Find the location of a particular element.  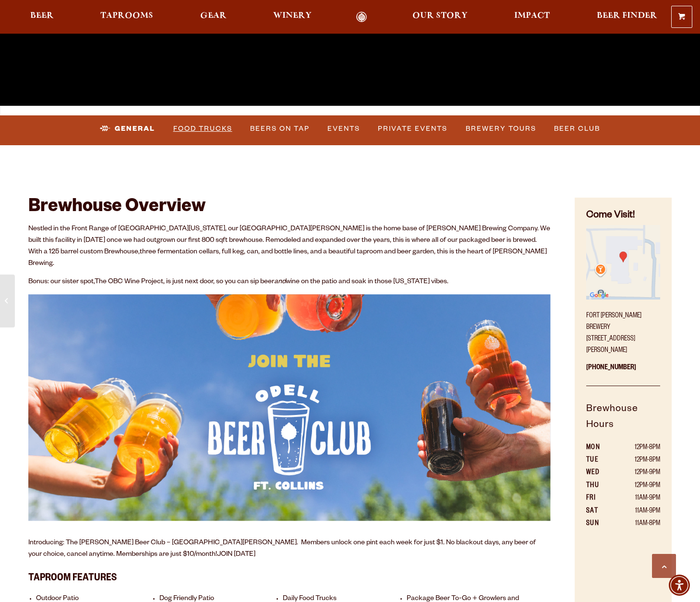

a: The OBC Wine Project is located at coordinates (129, 282).